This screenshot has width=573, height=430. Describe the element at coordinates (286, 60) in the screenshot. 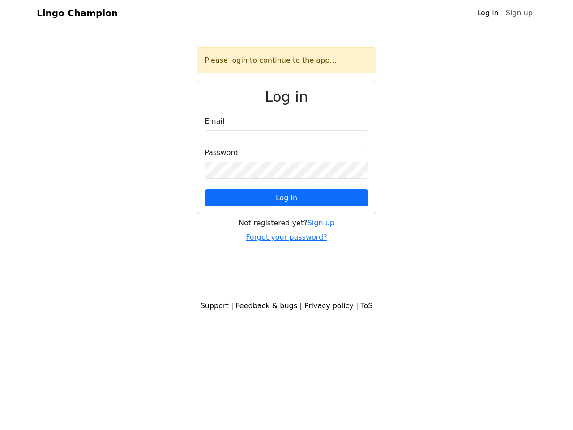

I see `div: Please login to continue to the app...` at that location.